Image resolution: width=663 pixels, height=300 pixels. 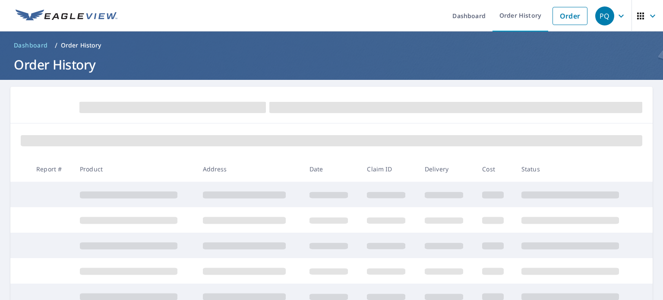 I want to click on a: Dashboard, so click(x=31, y=45).